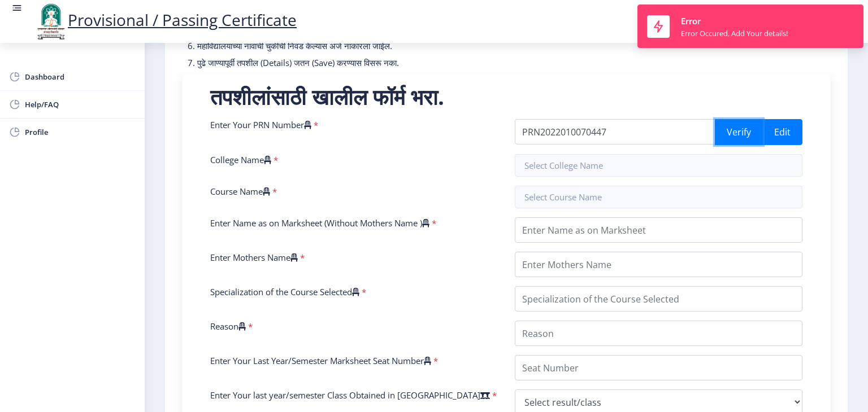 Image resolution: width=868 pixels, height=412 pixels. What do you see at coordinates (658, 264) in the screenshot?
I see `input: Enter Mothers Name` at bounding box center [658, 264].